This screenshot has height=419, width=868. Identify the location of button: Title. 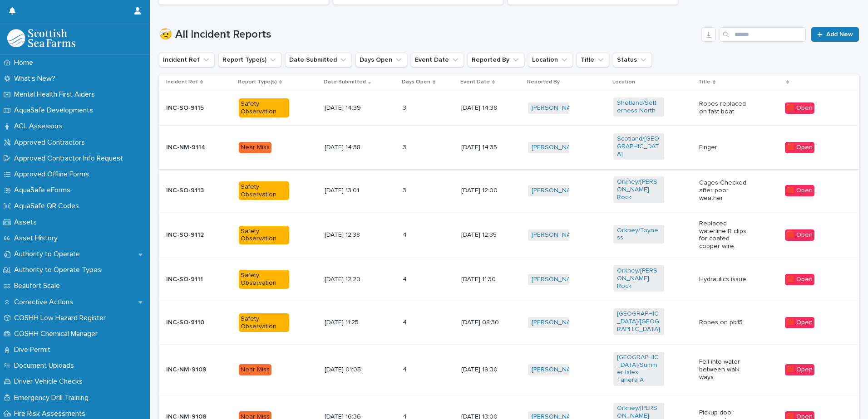
(593, 60).